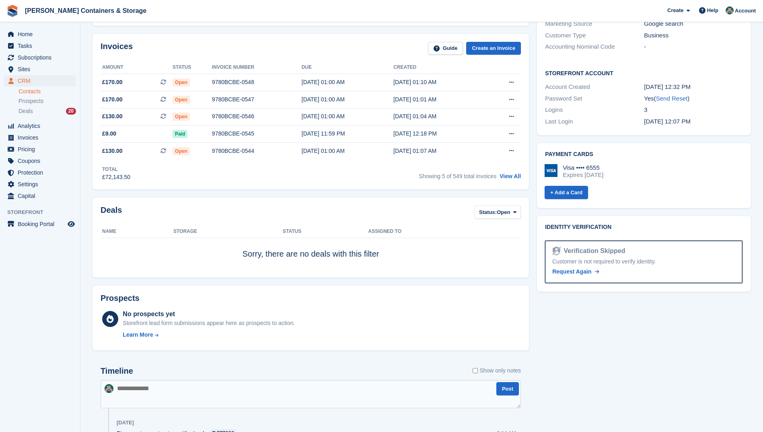 The image size is (763, 432). What do you see at coordinates (42, 57) in the screenshot?
I see `span: Subscriptions` at bounding box center [42, 57].